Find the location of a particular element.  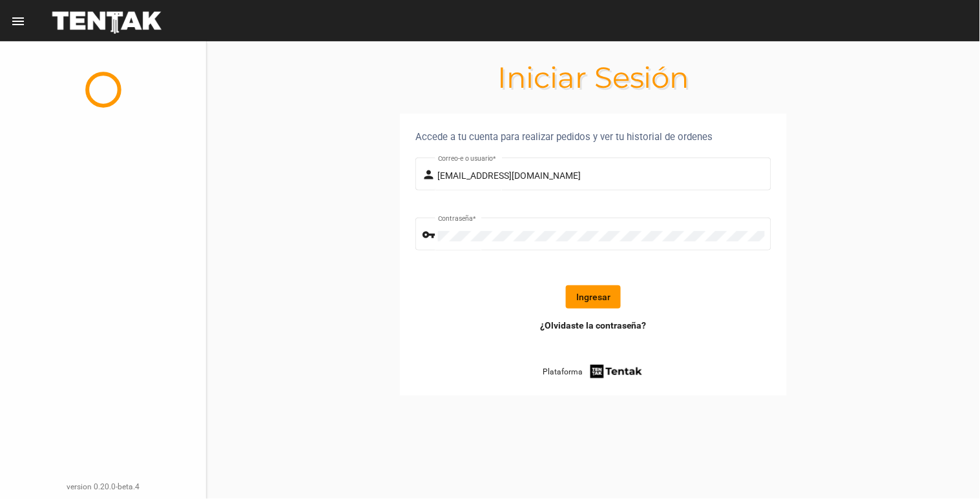

mat-icon: person is located at coordinates (430, 175).